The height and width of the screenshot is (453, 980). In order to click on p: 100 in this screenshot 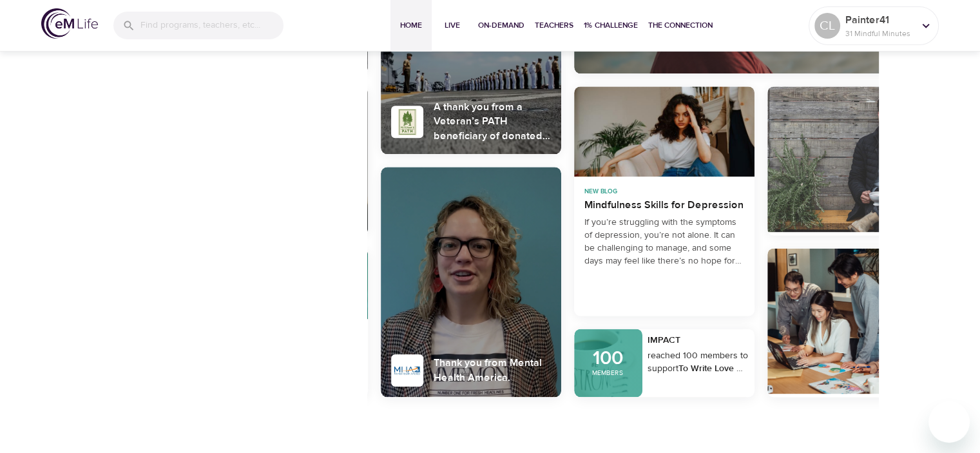, I will do `click(608, 359)`.